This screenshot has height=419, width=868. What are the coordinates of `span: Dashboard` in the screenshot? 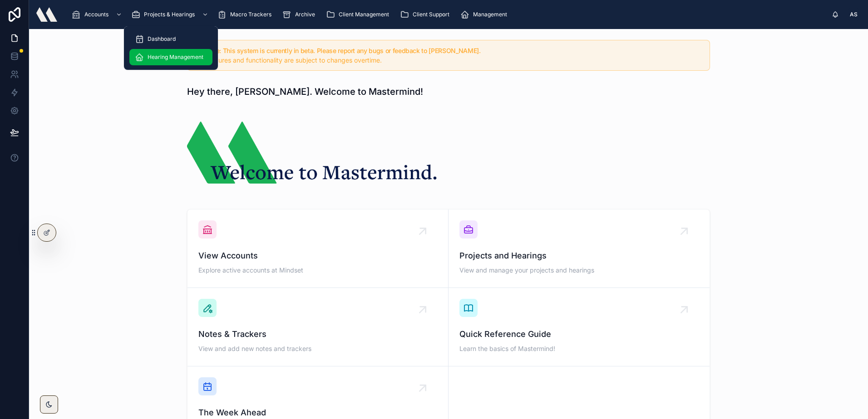 It's located at (162, 39).